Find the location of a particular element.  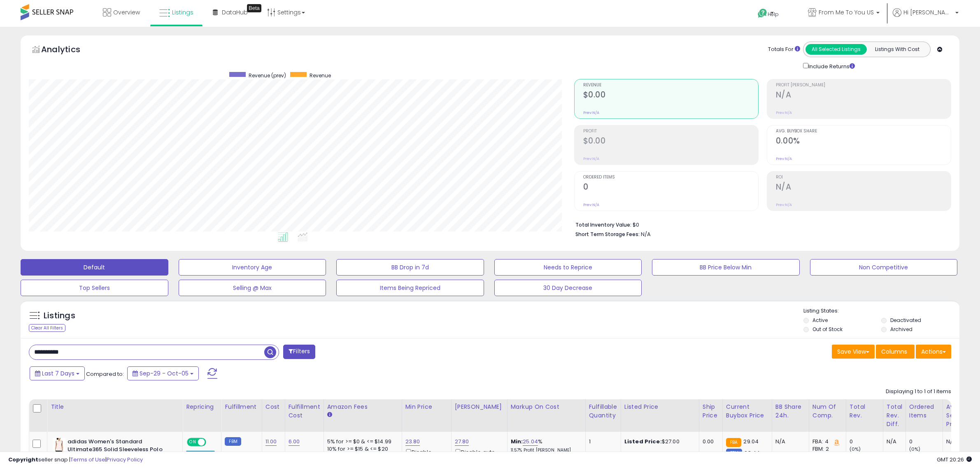

small: FBM is located at coordinates (233, 441).